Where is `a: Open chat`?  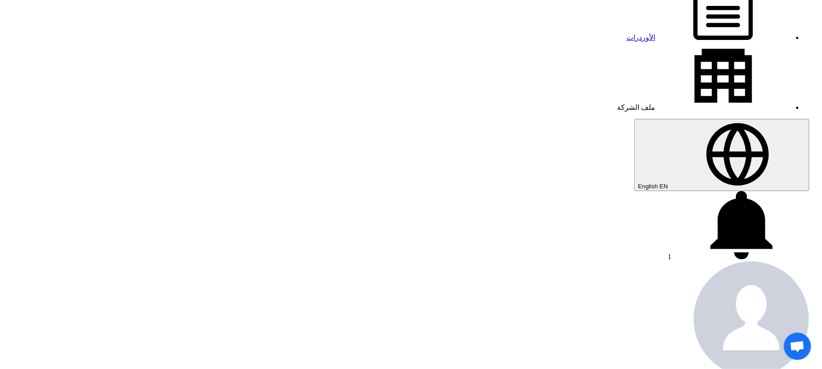
a: Open chat is located at coordinates (798, 346).